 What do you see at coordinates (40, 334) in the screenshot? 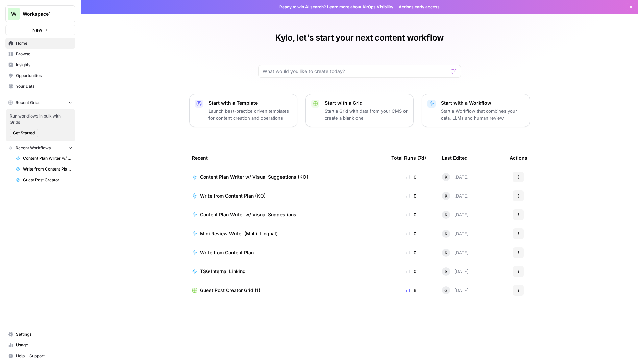
I see `a: Settings` at bounding box center [40, 334].